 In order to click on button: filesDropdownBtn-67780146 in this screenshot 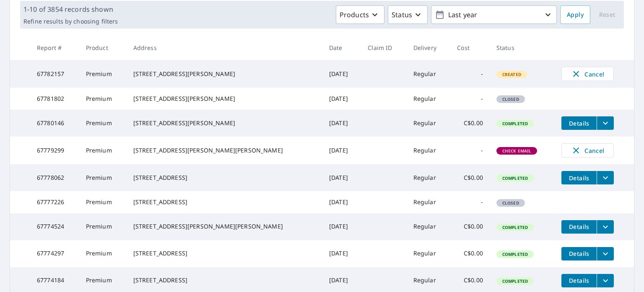, I will do `click(605, 123)`.